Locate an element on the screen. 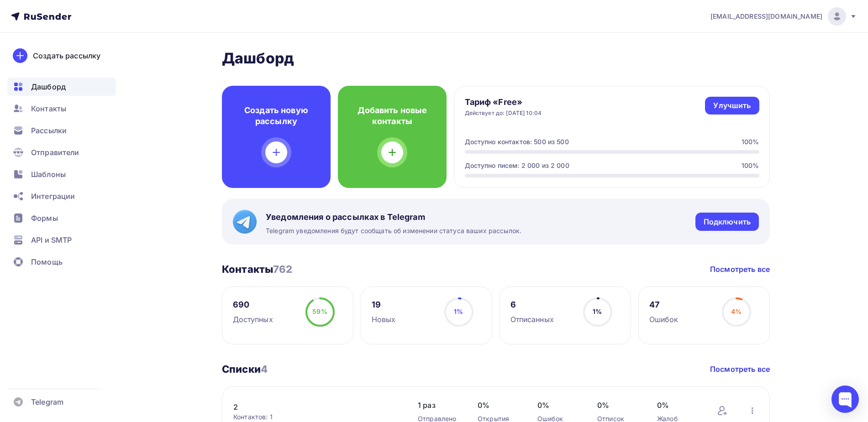 Image resolution: width=868 pixels, height=422 pixels. span: Уведомления о рассылках в Telegram is located at coordinates (394, 217).